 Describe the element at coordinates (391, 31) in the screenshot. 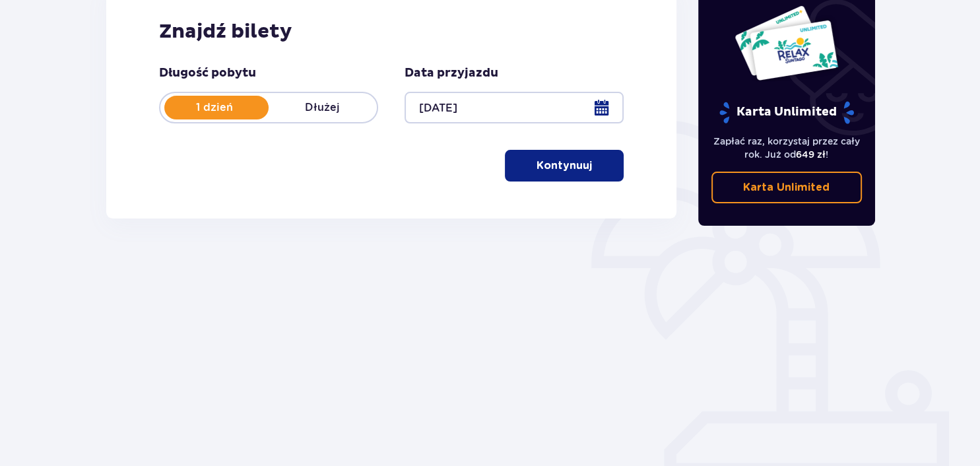

I see `h2: Znajdź bilety` at that location.